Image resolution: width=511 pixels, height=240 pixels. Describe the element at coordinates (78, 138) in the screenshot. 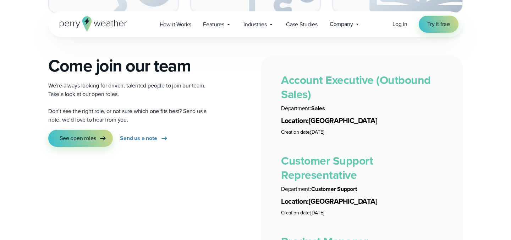

I see `span: See open roles` at that location.